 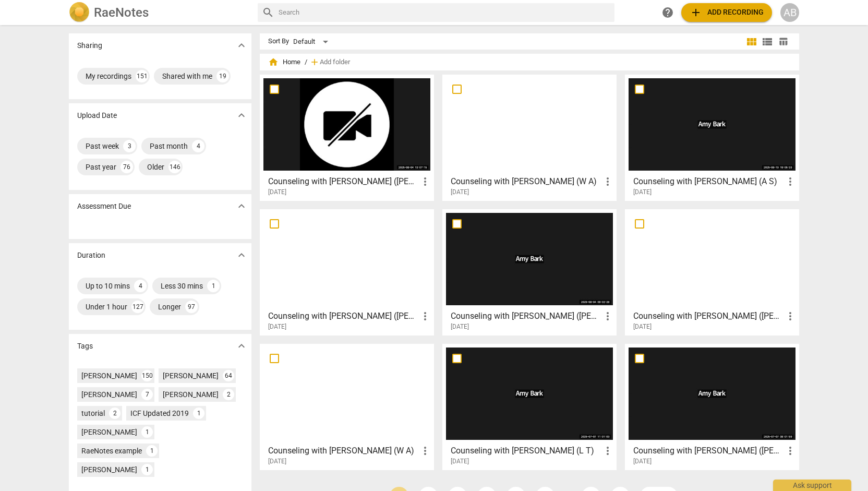 I want to click on div: Past year, so click(x=100, y=167).